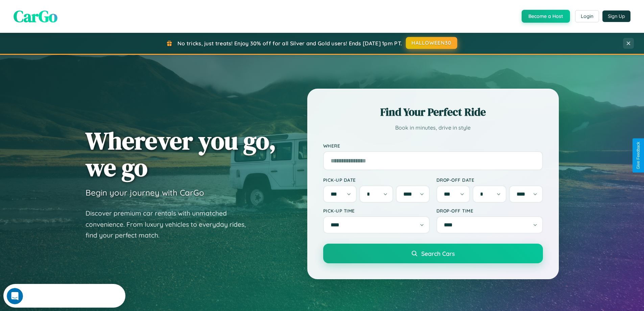 Image resolution: width=644 pixels, height=311 pixels. What do you see at coordinates (489, 211) in the screenshot?
I see `label: Drop-off Time` at bounding box center [489, 211].